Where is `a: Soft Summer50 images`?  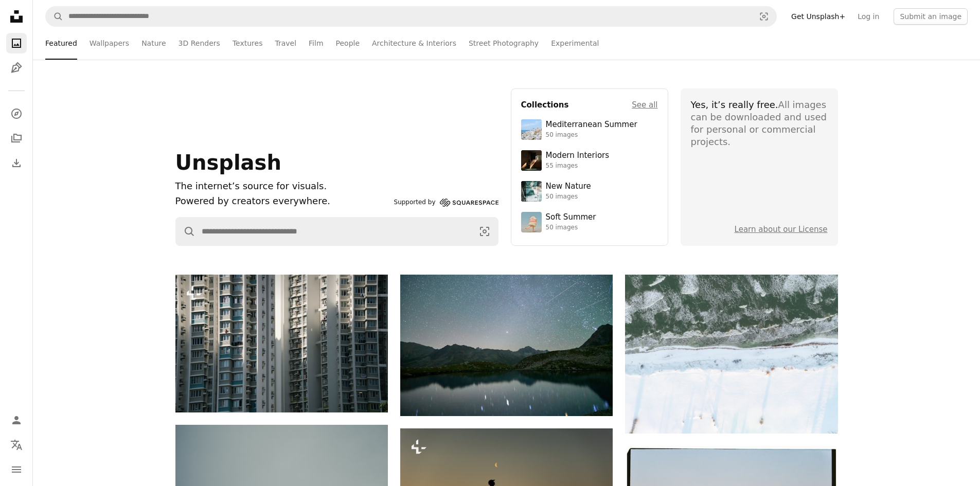 a: Soft Summer50 images is located at coordinates (590, 222).